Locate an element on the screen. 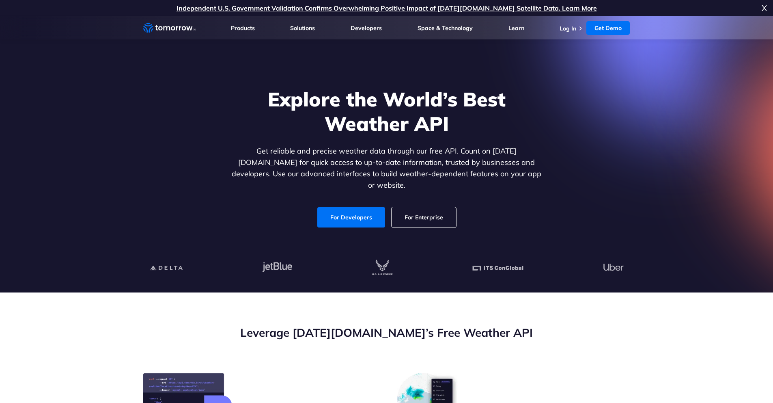 This screenshot has height=403, width=773. a: Solutions is located at coordinates (302, 28).